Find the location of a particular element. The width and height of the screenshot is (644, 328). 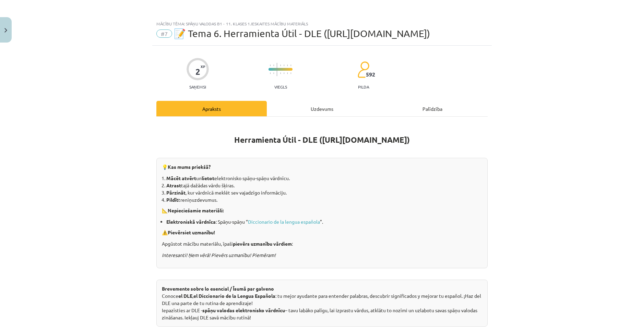

div: Palīdzība is located at coordinates (432, 109).